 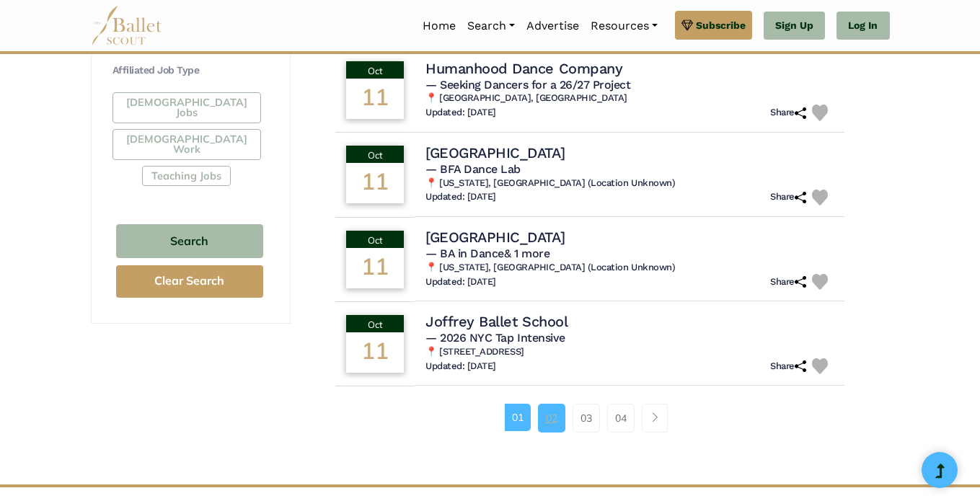 What do you see at coordinates (495, 337) in the screenshot?
I see `span: — 2026 NYC Tap Intensive` at bounding box center [495, 337].